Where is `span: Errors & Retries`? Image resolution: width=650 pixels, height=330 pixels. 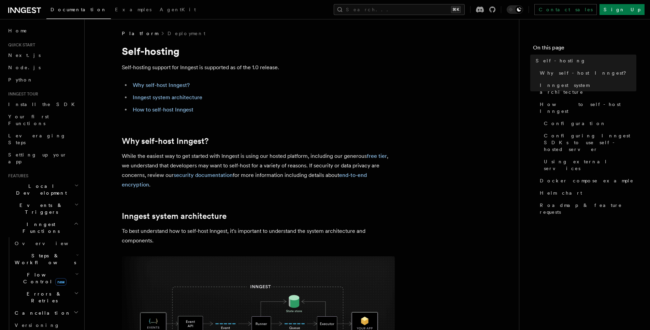
span: Errors & Retries is located at coordinates (43, 298).